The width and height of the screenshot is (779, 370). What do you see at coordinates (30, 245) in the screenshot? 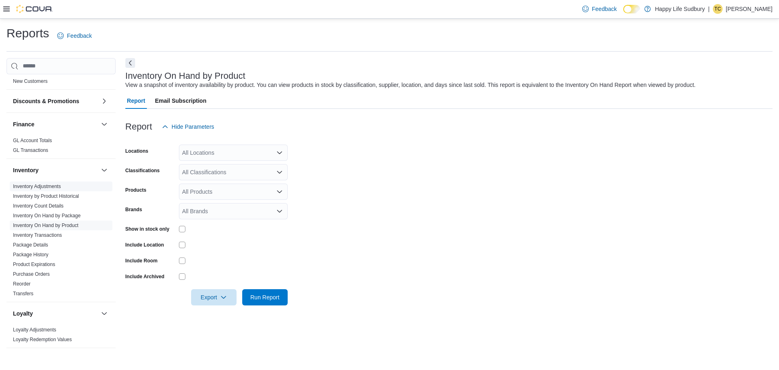
I see `a: Package Details` at bounding box center [30, 245].